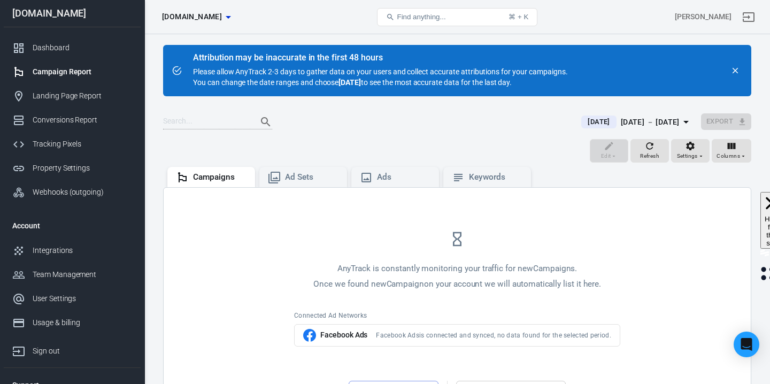  I want to click on span: mykajabi.com, so click(192, 17).